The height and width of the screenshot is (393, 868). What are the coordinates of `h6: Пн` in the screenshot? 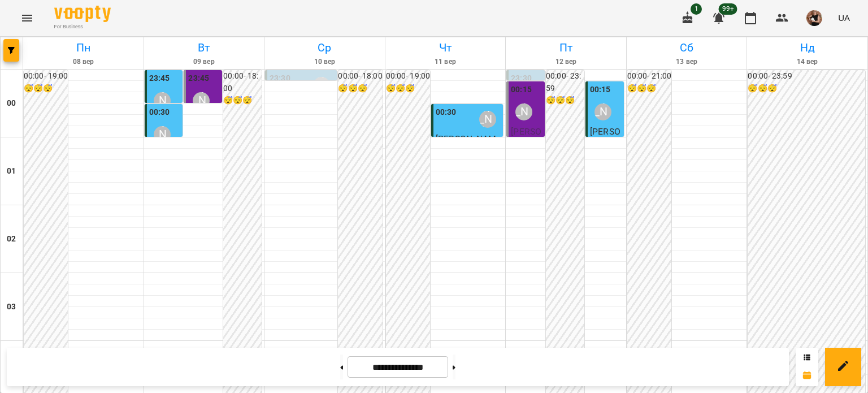 It's located at (83, 47).